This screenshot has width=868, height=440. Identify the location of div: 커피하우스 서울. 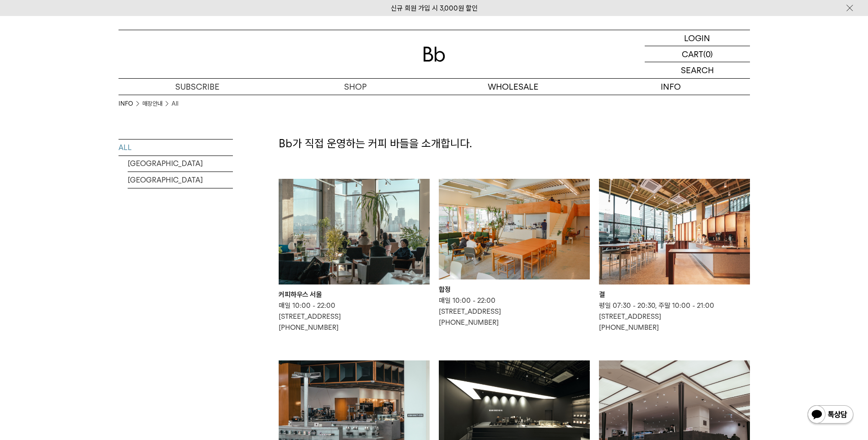
(354, 295).